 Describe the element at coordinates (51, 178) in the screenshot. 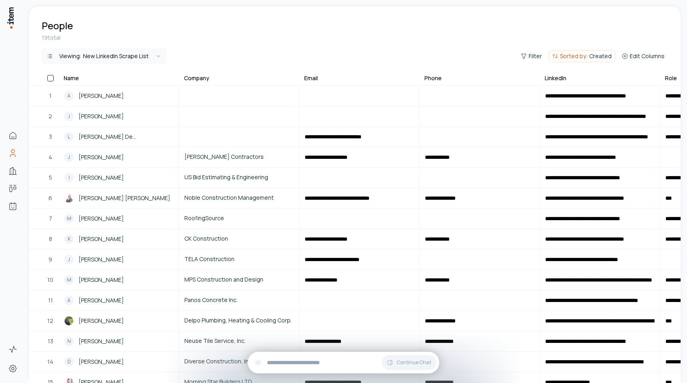

I see `span: 5` at that location.